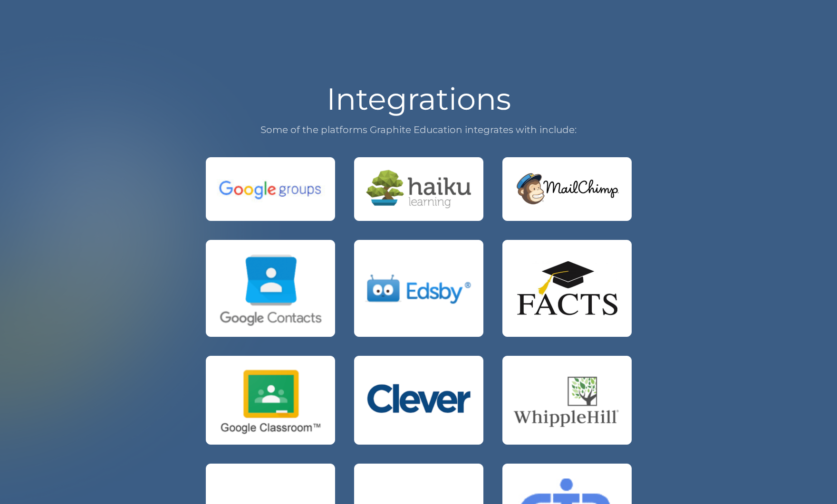 This screenshot has height=504, width=837. Describe the element at coordinates (419, 99) in the screenshot. I see `h1: Integrations` at that location.